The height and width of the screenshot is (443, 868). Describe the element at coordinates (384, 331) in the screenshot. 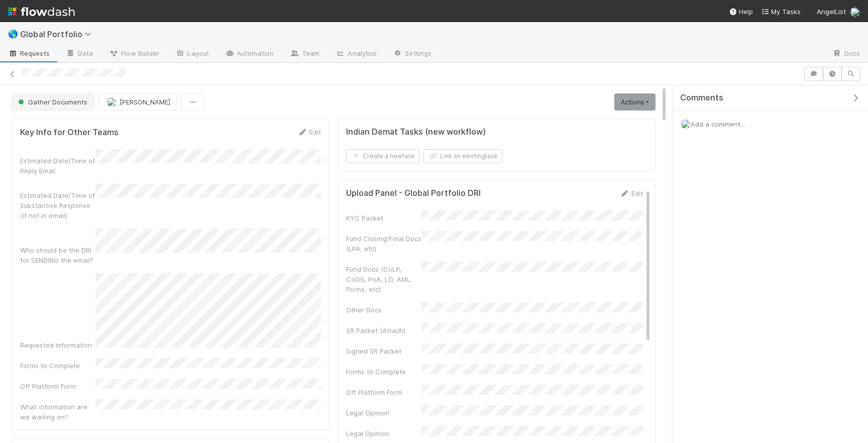

I see `div: SR Packet (Attach)` at that location.